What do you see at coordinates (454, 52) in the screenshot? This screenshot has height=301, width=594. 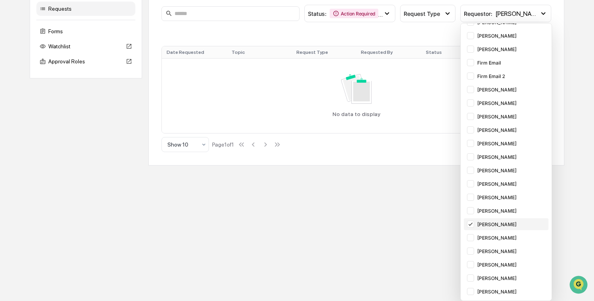 I see `th: Status` at bounding box center [454, 52].